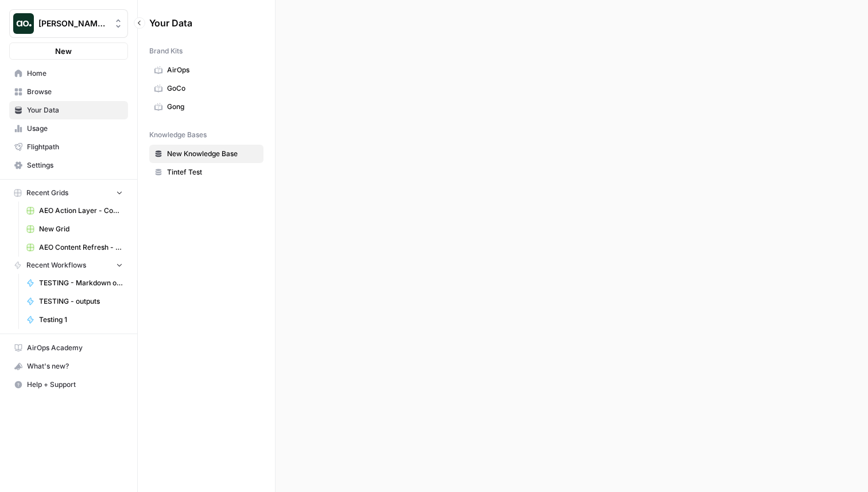 The width and height of the screenshot is (868, 492). Describe the element at coordinates (213, 172) in the screenshot. I see `span: Tintef Test` at that location.